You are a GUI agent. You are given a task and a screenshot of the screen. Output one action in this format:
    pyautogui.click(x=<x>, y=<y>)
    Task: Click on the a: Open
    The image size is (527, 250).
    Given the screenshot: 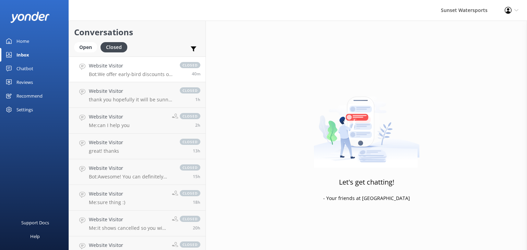 What is the action you would take?
    pyautogui.click(x=87, y=47)
    